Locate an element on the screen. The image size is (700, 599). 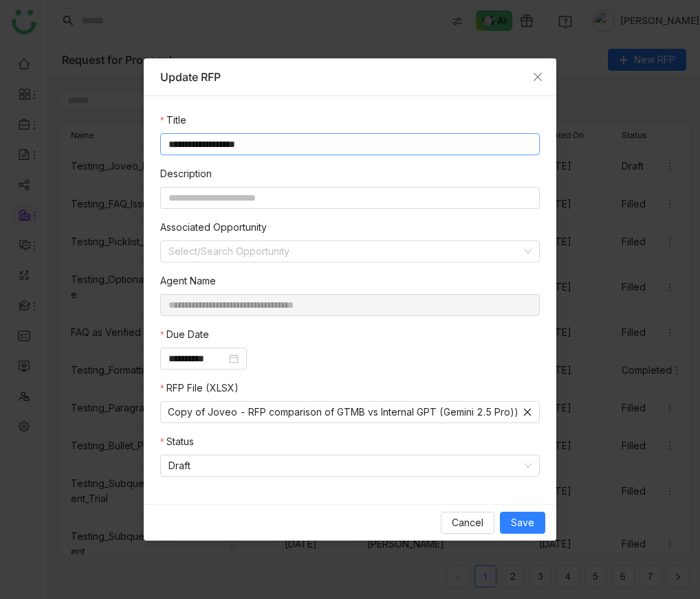
label: Status is located at coordinates (177, 442).